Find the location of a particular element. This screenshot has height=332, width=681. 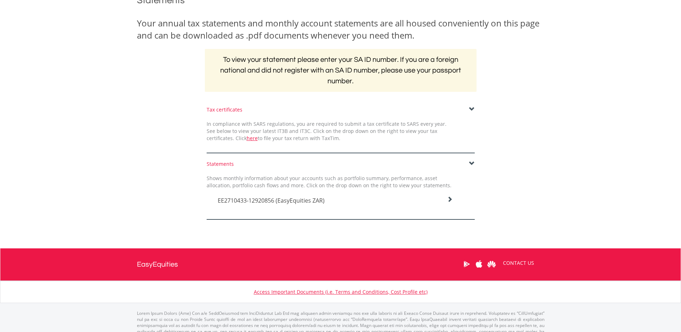

a: Google Play is located at coordinates (466, 264).